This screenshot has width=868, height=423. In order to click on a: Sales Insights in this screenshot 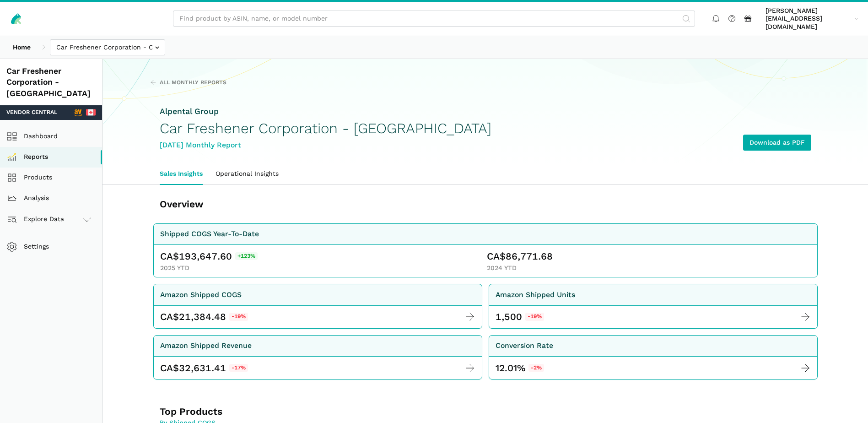, I will do `click(181, 174)`.